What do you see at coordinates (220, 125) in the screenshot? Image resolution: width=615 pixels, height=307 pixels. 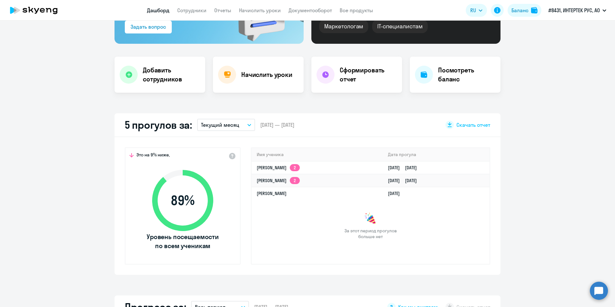 I see `p: Текущий месяц` at bounding box center [220, 125].